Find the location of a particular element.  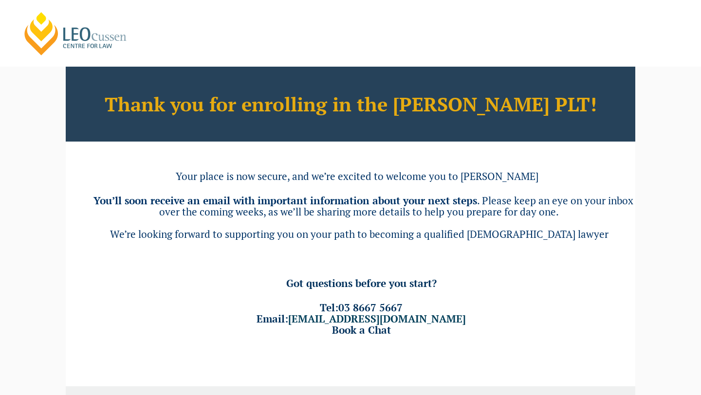

a: Book a Chat is located at coordinates (361, 330).